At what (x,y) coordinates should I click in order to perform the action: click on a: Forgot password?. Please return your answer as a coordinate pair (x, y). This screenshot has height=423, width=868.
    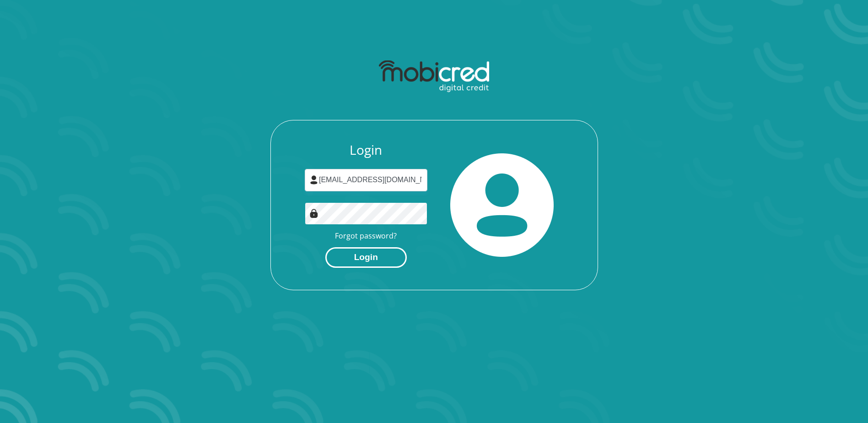
    Looking at the image, I should click on (366, 236).